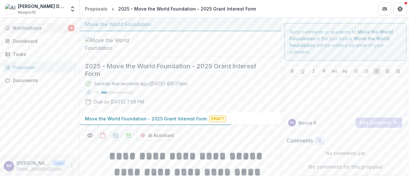 This screenshot has width=409, height=176. Describe the element at coordinates (377, 71) in the screenshot. I see `button: Align Left` at that location.